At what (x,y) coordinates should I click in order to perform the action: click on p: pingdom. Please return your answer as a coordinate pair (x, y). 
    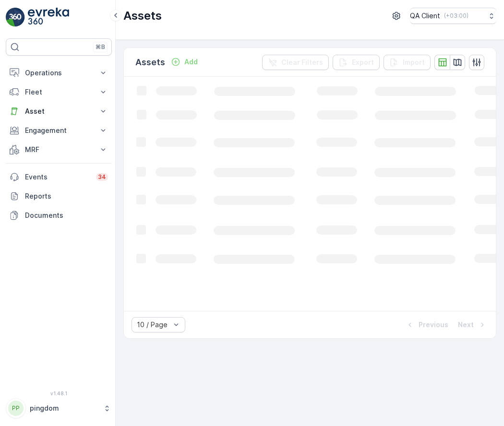
    Looking at the image, I should click on (64, 409).